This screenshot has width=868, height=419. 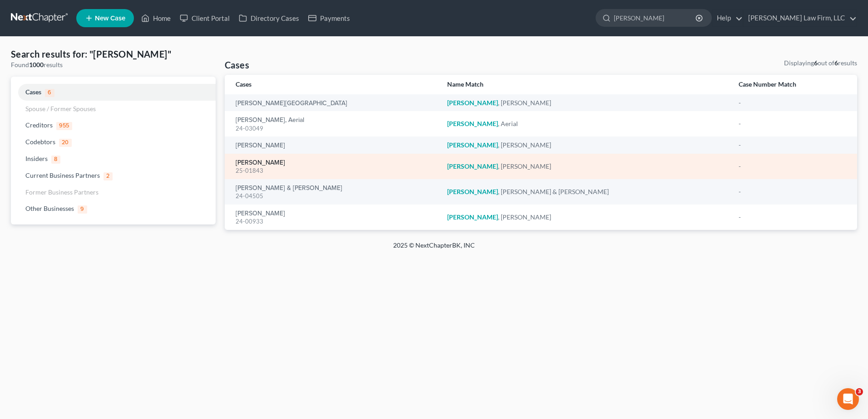 What do you see at coordinates (332, 85) in the screenshot?
I see `th: Cases` at bounding box center [332, 85].